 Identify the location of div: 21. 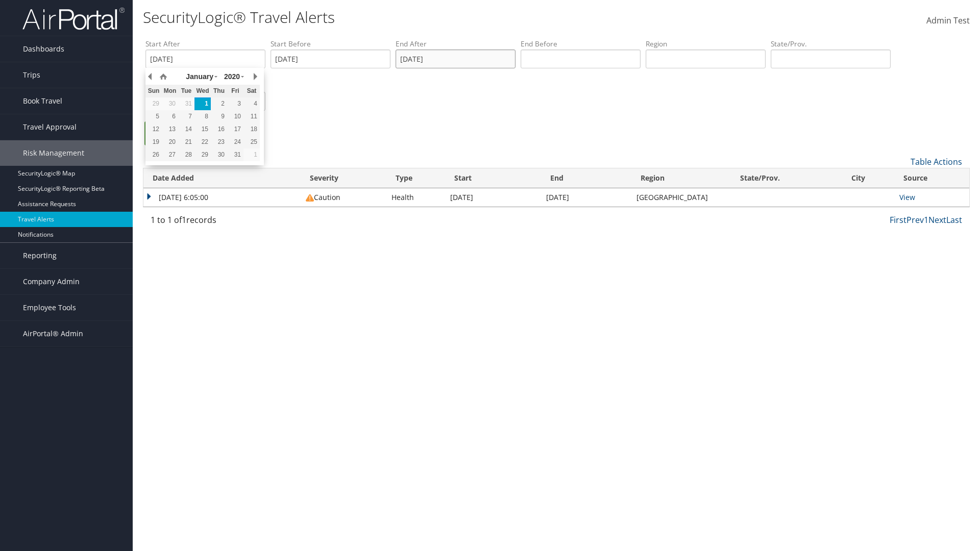
(186, 142).